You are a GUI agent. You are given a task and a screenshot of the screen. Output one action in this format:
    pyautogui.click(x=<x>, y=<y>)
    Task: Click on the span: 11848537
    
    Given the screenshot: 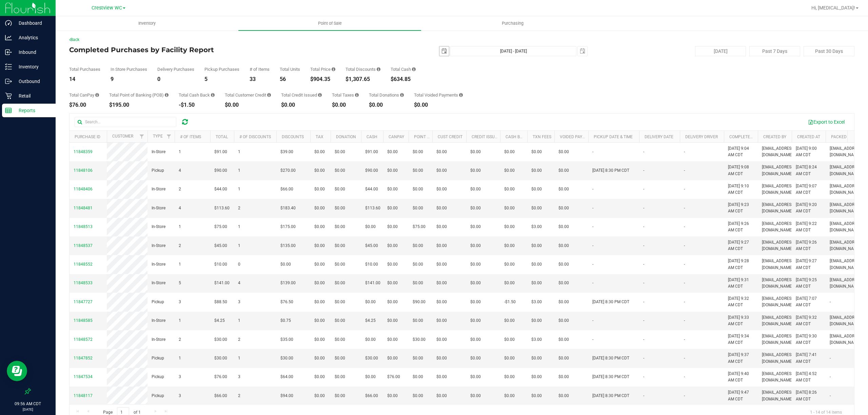 What is the action you would take?
    pyautogui.click(x=83, y=245)
    